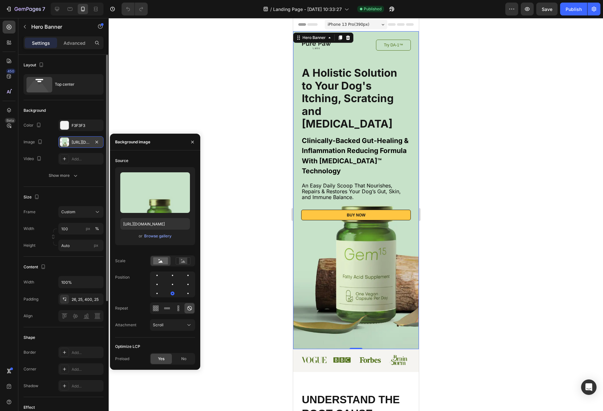  What do you see at coordinates (81, 212) in the screenshot?
I see `button: Custom` at bounding box center [81, 212].